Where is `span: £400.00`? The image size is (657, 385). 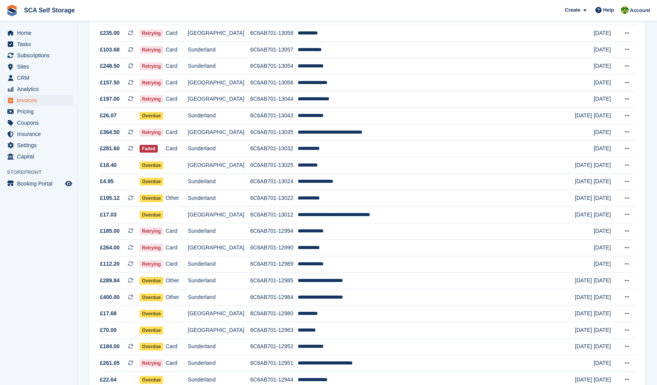
span: £400.00 is located at coordinates (110, 297).